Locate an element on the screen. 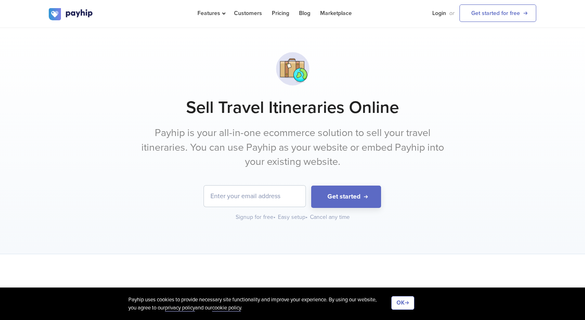 The width and height of the screenshot is (585, 320). div: Cancel any time is located at coordinates (330, 217).